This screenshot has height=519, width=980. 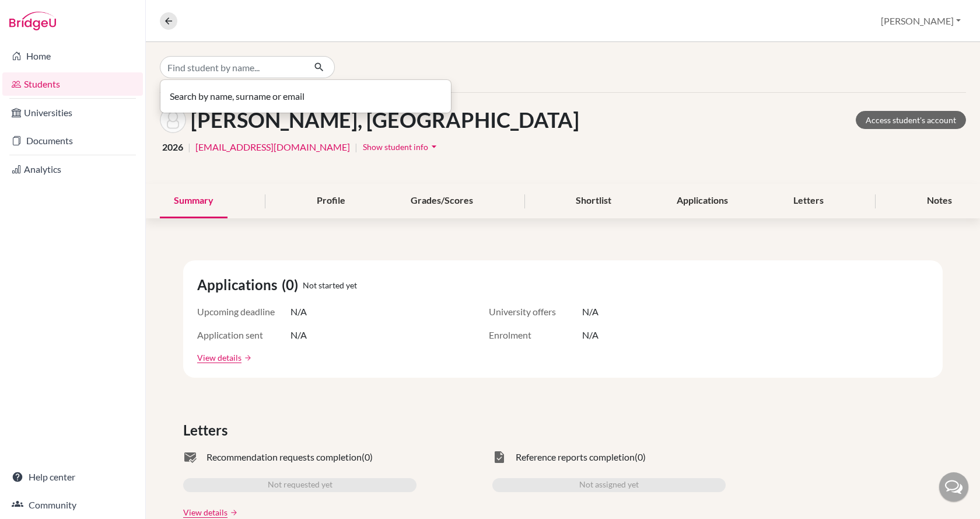 I want to click on a: Home, so click(x=73, y=56).